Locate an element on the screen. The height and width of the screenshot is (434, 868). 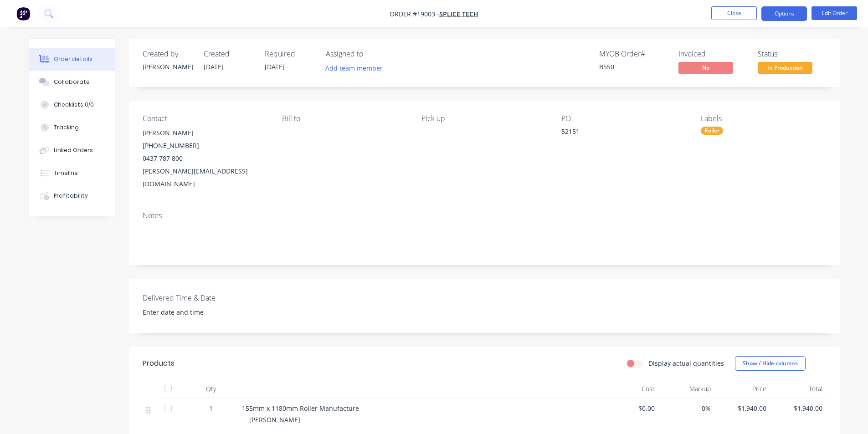
div: Notes is located at coordinates (484, 215).